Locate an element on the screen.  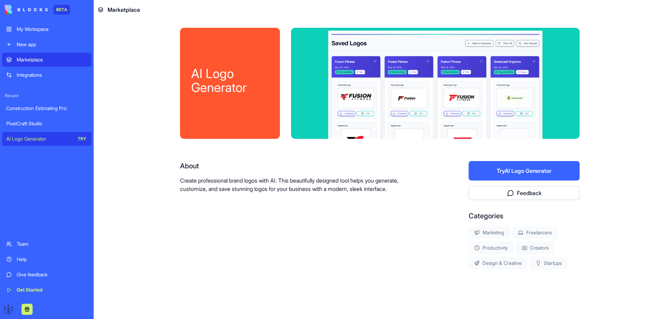
a: PixelCraft Studio is located at coordinates (47, 124).